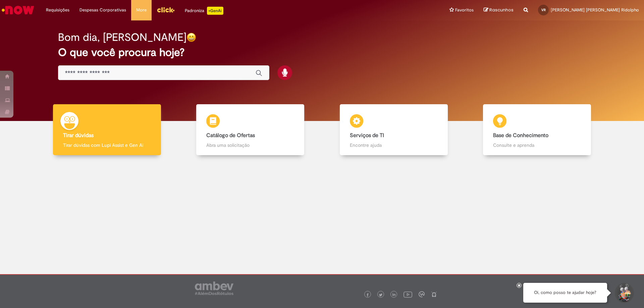  Describe the element at coordinates (191, 37) in the screenshot. I see `img: happy-face.png` at that location.